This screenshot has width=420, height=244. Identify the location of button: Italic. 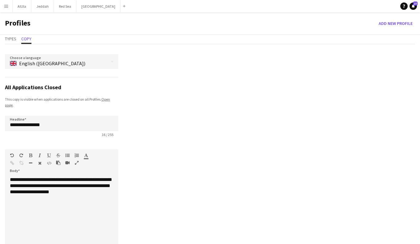
(40, 155).